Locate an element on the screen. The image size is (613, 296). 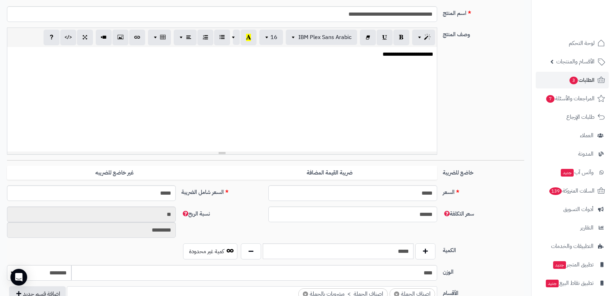
span: الطلبات is located at coordinates (582, 80).